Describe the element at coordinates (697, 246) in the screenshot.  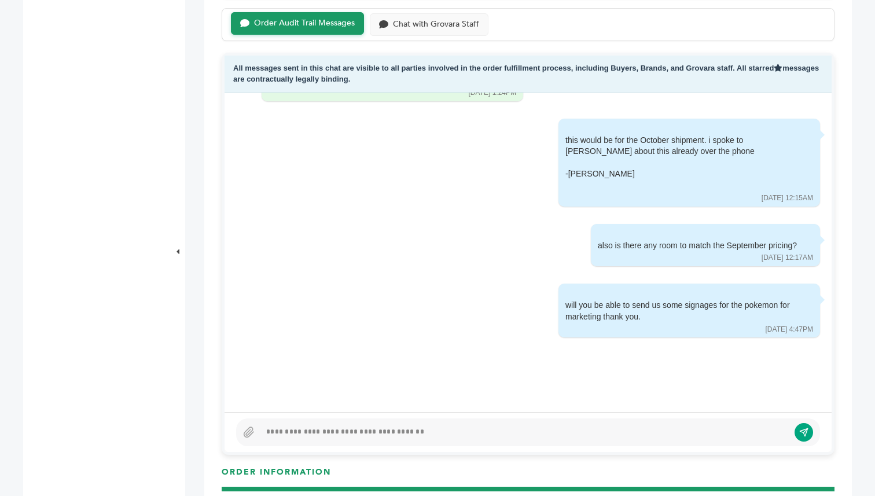
I see `div: also is there any room to match the September pricing?` at that location.